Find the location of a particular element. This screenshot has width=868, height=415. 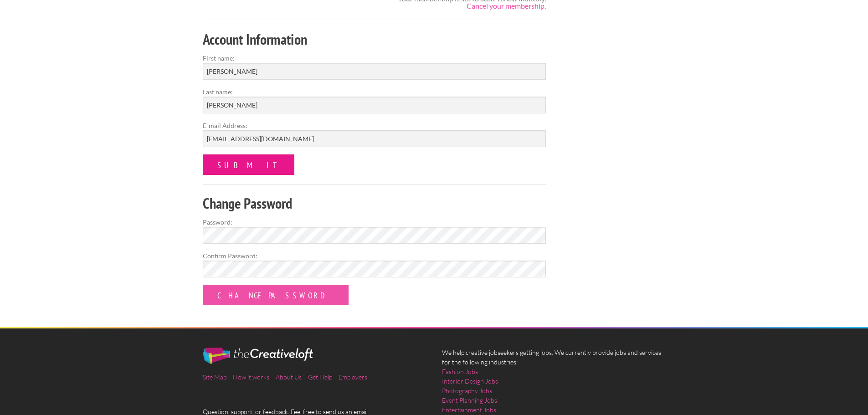

input: Submit is located at coordinates (248, 164).